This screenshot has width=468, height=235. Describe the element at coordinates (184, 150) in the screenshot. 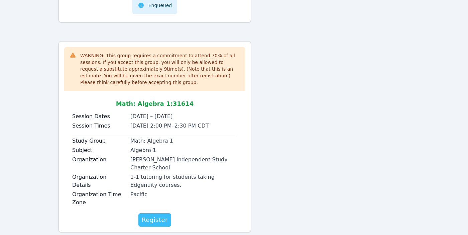

I see `div: Algebra 1` at that location.